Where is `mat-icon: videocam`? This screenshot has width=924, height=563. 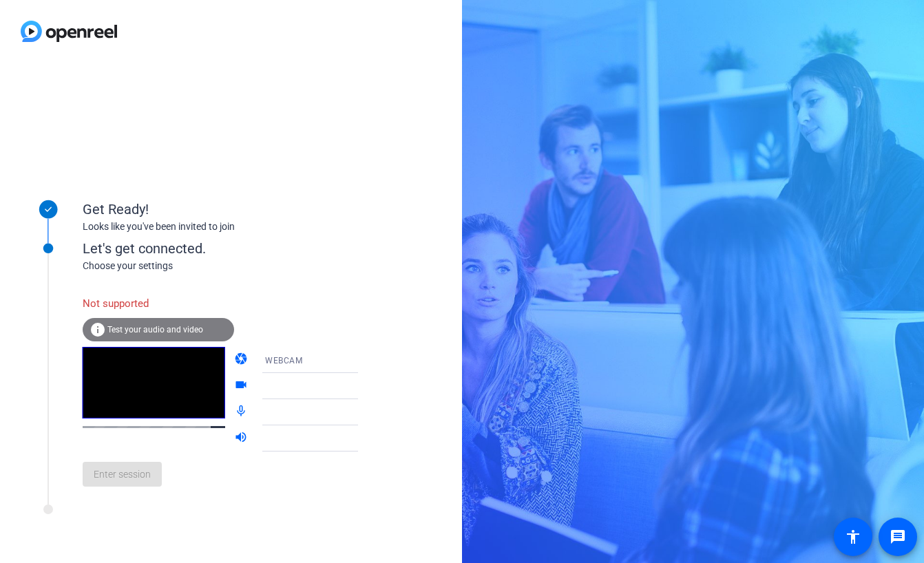 mat-icon: videocam is located at coordinates (242, 387).